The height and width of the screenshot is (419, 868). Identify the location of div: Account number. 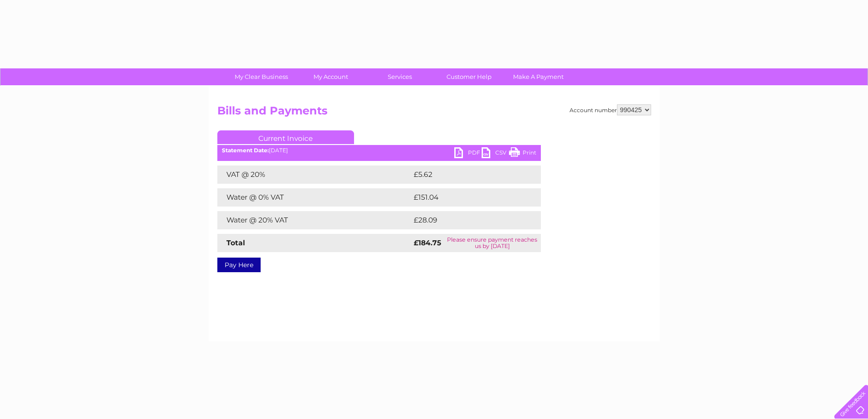
(610, 110).